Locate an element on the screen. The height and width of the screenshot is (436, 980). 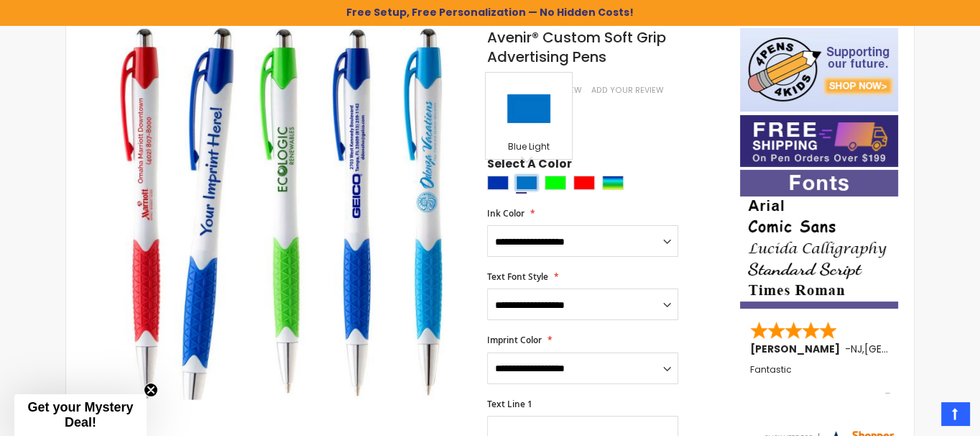
div: Blue is located at coordinates (497, 183).